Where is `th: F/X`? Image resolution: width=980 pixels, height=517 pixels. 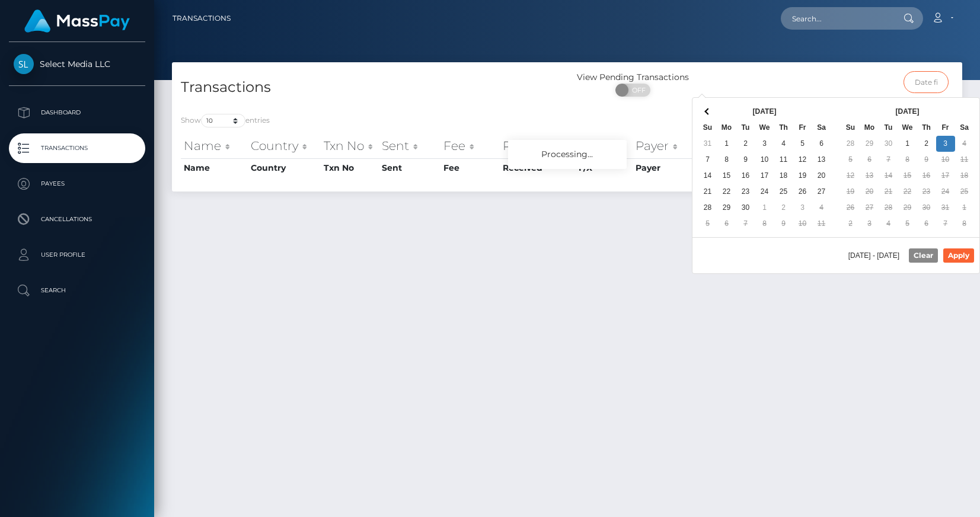 th: F/X is located at coordinates (604, 146).